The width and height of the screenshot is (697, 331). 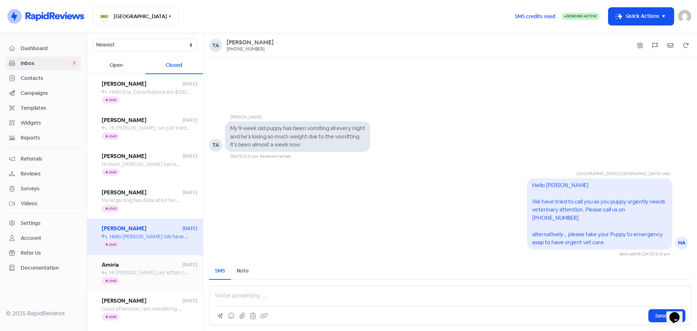 I want to click on button: Quick Actions, so click(x=641, y=16).